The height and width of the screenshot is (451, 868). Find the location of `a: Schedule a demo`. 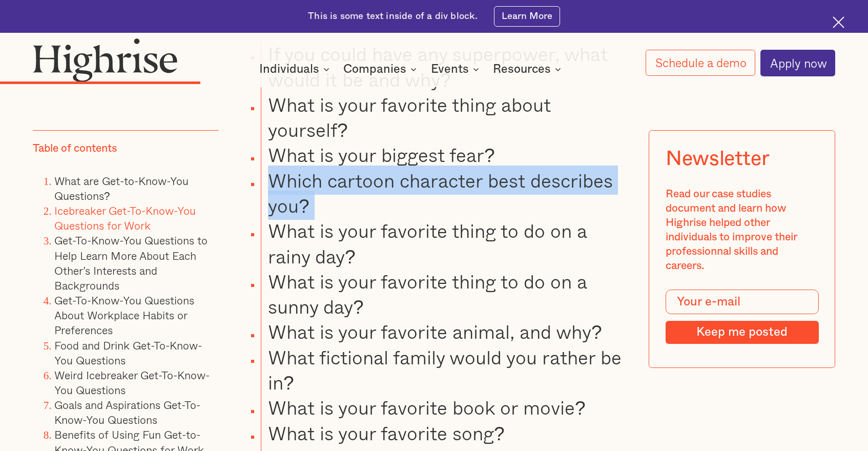

a: Schedule a demo is located at coordinates (699, 62).